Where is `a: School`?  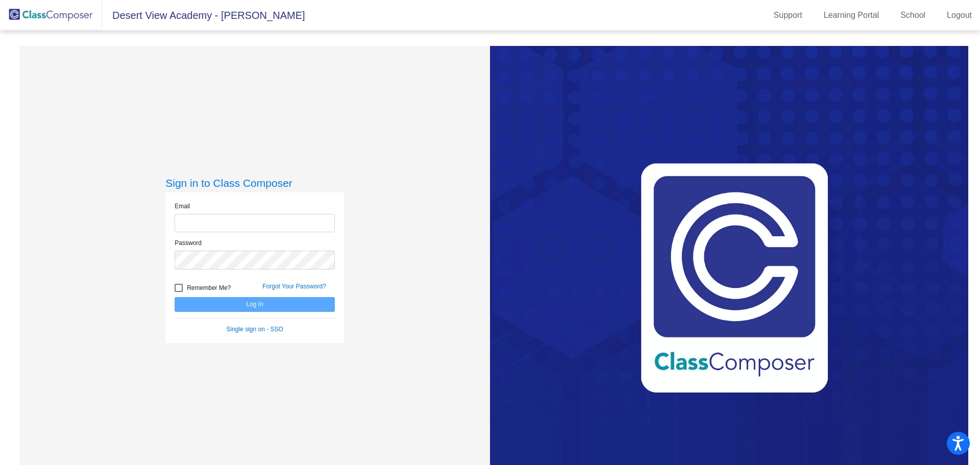
a: School is located at coordinates (912, 15).